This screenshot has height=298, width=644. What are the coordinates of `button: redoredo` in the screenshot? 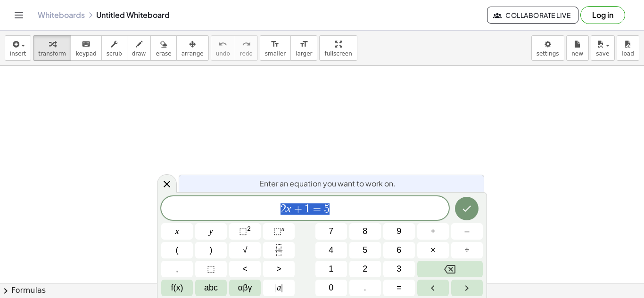 It's located at (246, 48).